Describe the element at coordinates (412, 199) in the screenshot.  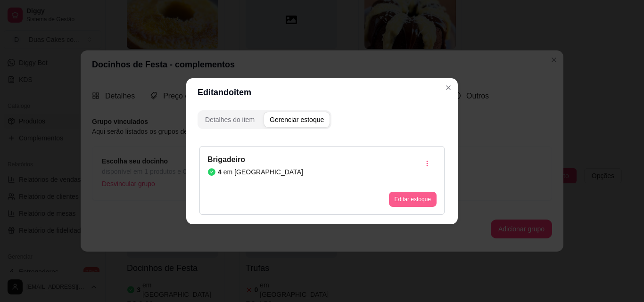
I see `button: Editar estoque` at that location.